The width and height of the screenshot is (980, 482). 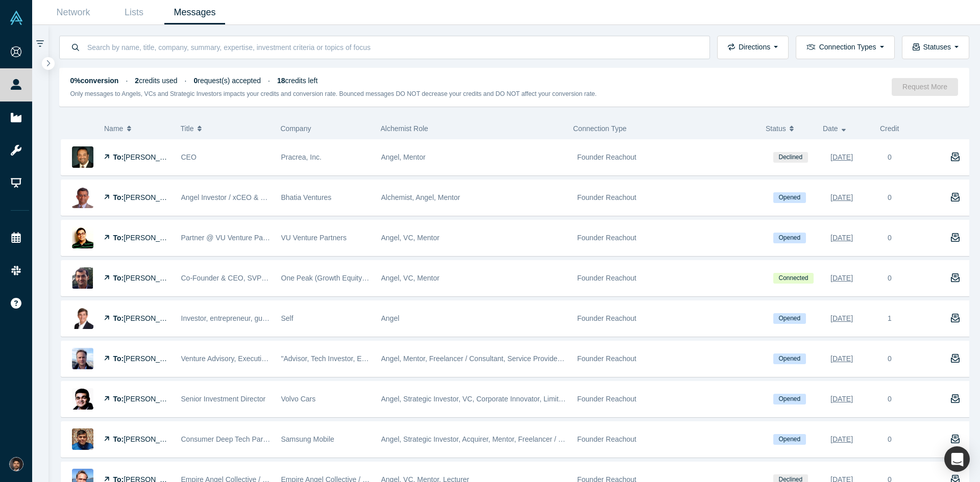 What do you see at coordinates (392, 47) in the screenshot?
I see `input: Search by name, title, company, summary, expertise, investment criteria or topics of focus` at bounding box center [392, 47].